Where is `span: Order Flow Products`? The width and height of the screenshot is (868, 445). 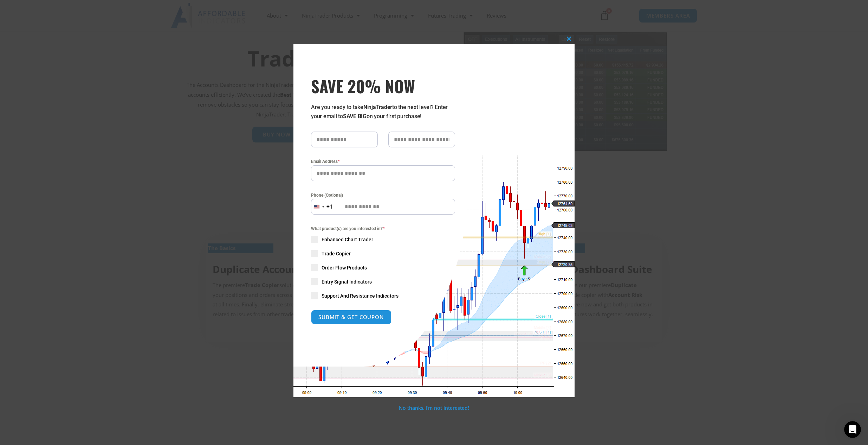 span: Order Flow Products is located at coordinates (344, 268).